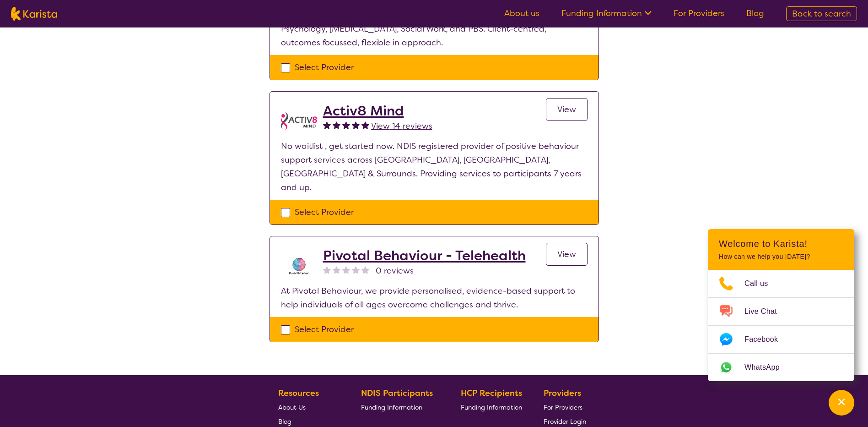 The width and height of the screenshot is (868, 427). What do you see at coordinates (285, 422) in the screenshot?
I see `span: Blog` at bounding box center [285, 422].